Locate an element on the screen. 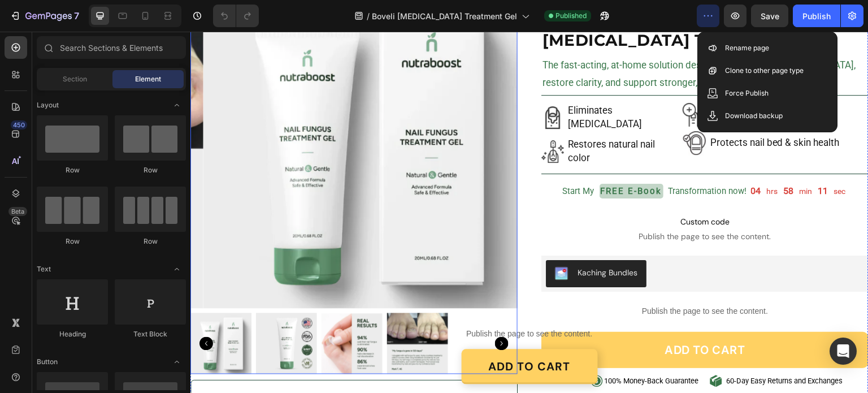 The width and height of the screenshot is (868, 393). div: Undo/Redo is located at coordinates (235, 16).